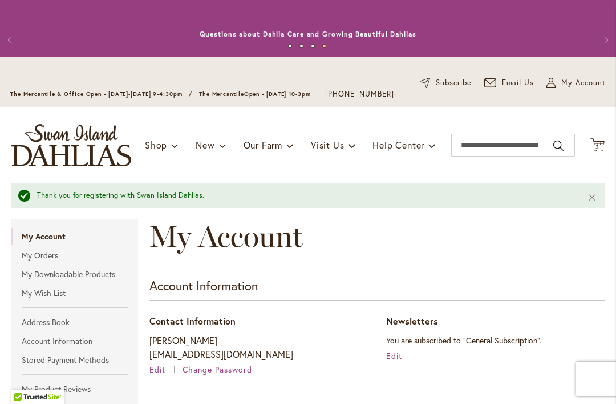 This screenshot has width=616, height=404. I want to click on span: Our Farm, so click(263, 144).